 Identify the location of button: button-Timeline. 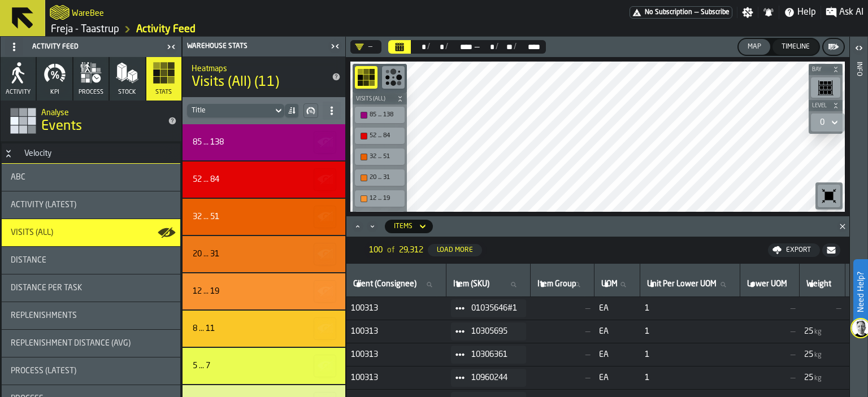
(796, 46).